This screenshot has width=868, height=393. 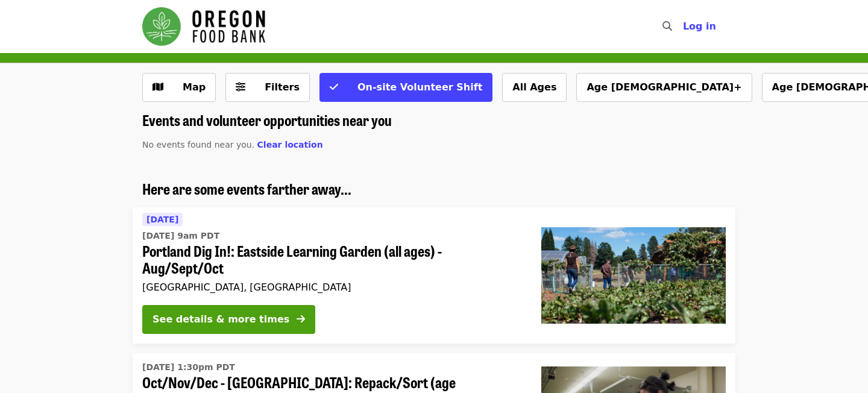 I want to click on span: Here are some events farther away..., so click(x=246, y=188).